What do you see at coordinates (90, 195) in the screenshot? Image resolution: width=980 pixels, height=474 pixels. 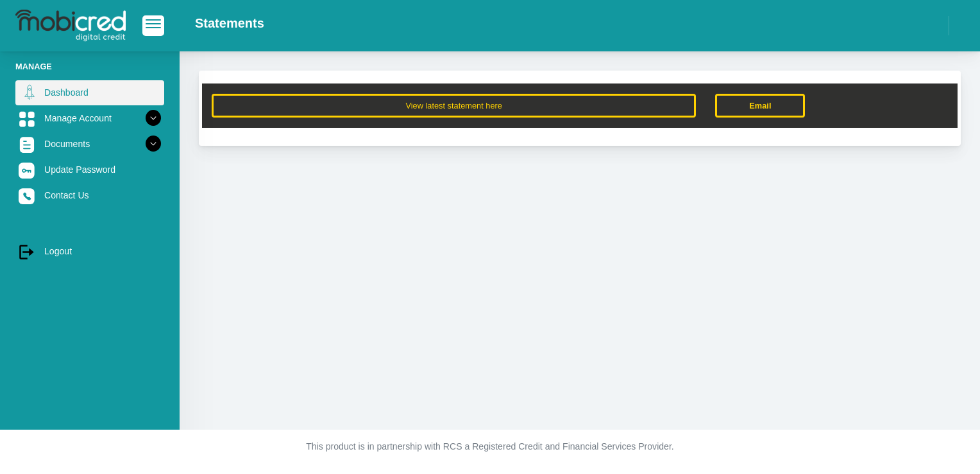 I see `a: Contact Us` at bounding box center [90, 195].